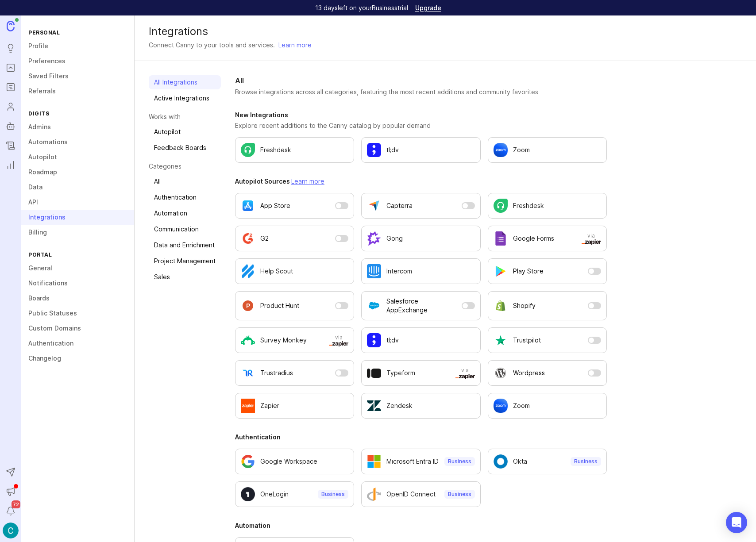 The height and width of the screenshot is (542, 756). What do you see at coordinates (420, 271) in the screenshot?
I see `a: Configure Intercom settings.` at bounding box center [420, 271].